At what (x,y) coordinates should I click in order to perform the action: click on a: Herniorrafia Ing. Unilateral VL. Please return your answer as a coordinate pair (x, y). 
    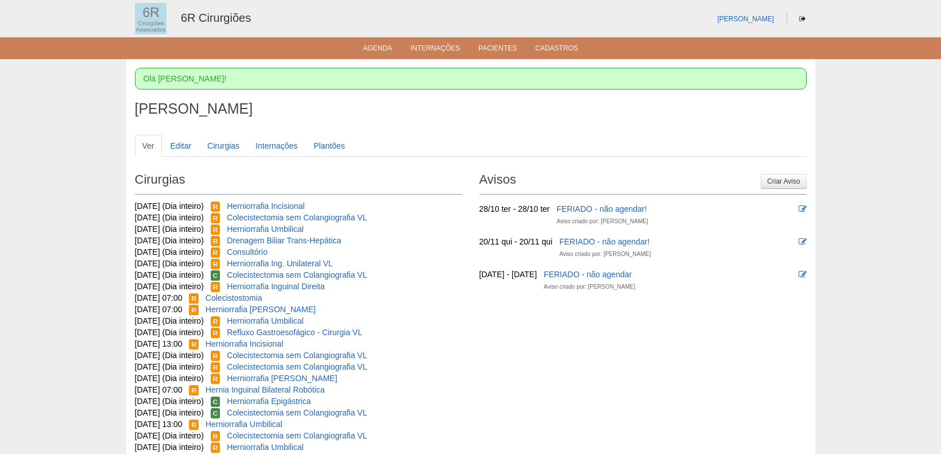
    Looking at the image, I should click on (280, 263).